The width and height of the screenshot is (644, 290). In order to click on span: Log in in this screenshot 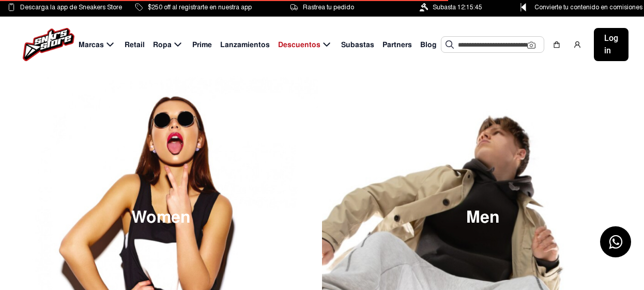, I will do `click(611, 44)`.